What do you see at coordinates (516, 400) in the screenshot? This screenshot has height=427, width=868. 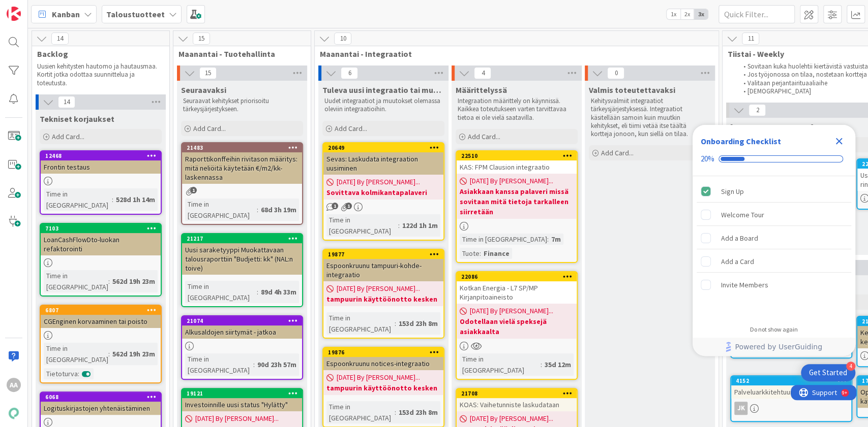 I see `div: 21708KOAS: Vaihetunniste laskudataan` at bounding box center [516, 400].